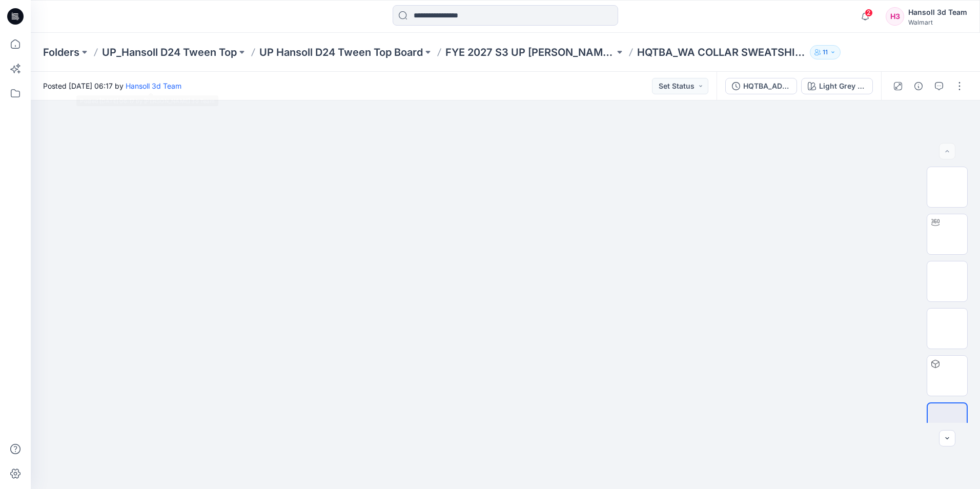  Describe the element at coordinates (842, 86) in the screenshot. I see `div: Light Grey HTR` at that location.